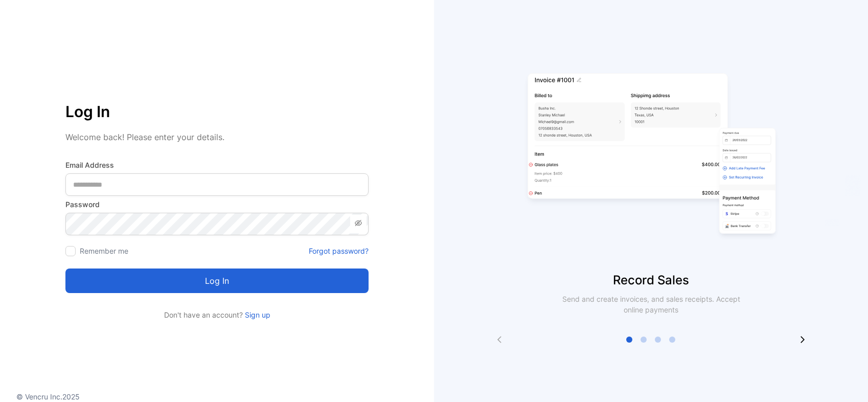  I want to click on button: Log in, so click(217, 281).